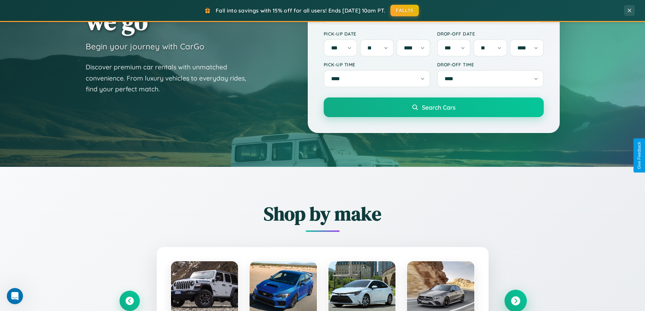 The width and height of the screenshot is (645, 311). Describe the element at coordinates (639, 155) in the screenshot. I see `div: Give Feedback` at that location.